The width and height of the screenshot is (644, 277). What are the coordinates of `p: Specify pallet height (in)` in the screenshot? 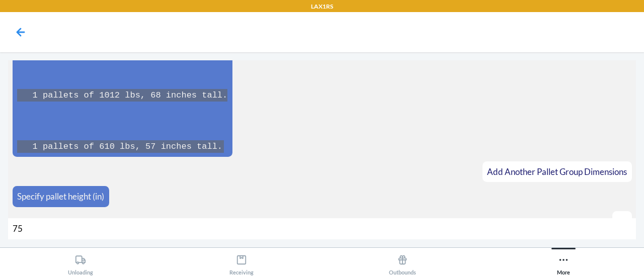 It's located at (60, 196).